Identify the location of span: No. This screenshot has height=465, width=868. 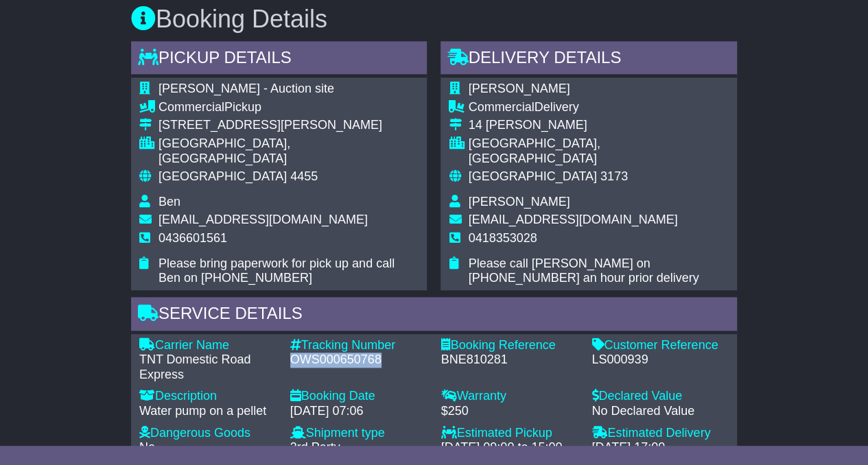
(147, 447).